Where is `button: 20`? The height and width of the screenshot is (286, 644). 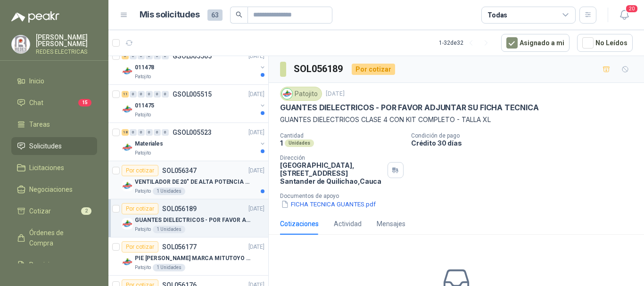 button: 20 is located at coordinates (625, 15).